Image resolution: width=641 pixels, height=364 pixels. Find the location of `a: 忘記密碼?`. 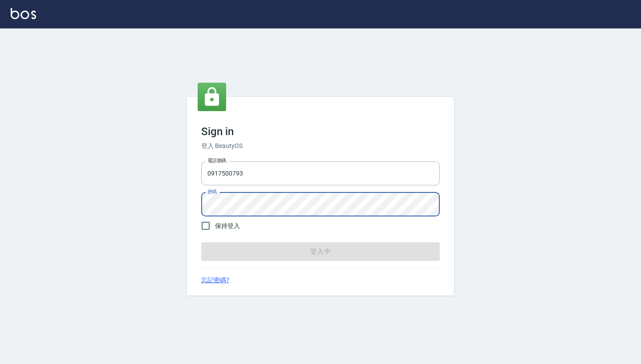

a: 忘記密碼? is located at coordinates (215, 280).